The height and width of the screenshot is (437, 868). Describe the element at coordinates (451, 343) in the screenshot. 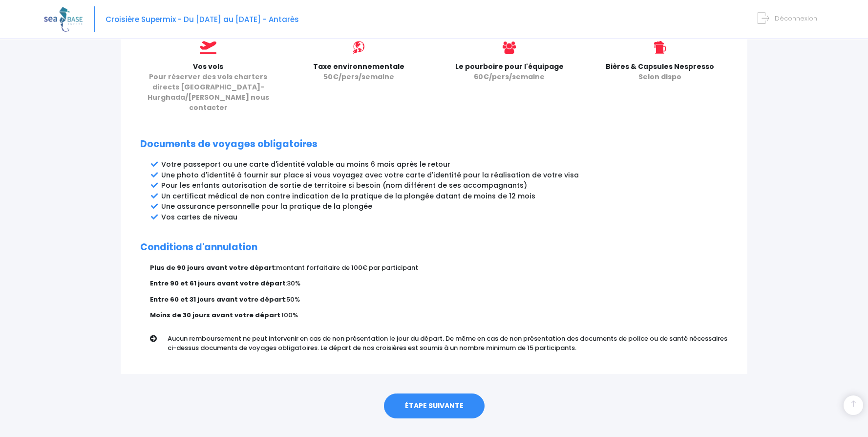

I see `p: Aucun remboursement ne peut intervenir en cas de non présentation le jour du départ. De même en c...` at that location.